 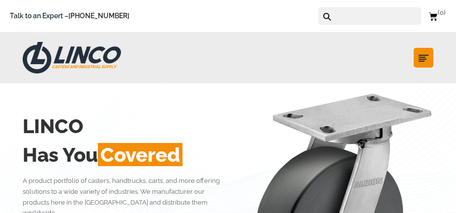 What do you see at coordinates (125, 126) in the screenshot?
I see `h2: LINCO` at bounding box center [125, 126].